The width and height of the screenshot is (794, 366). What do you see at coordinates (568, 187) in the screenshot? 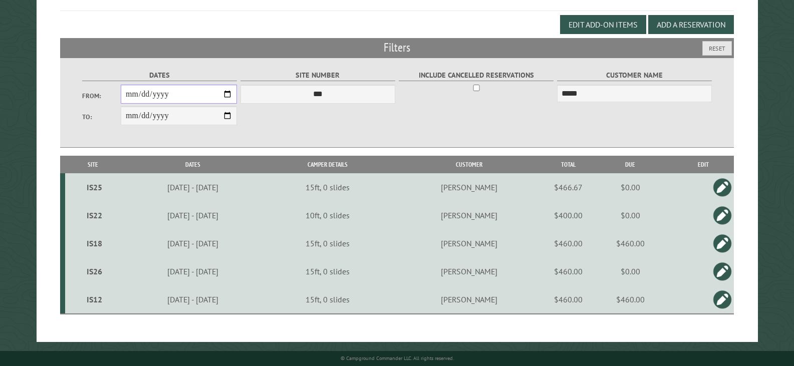
I see `td: $466.67` at bounding box center [568, 187].